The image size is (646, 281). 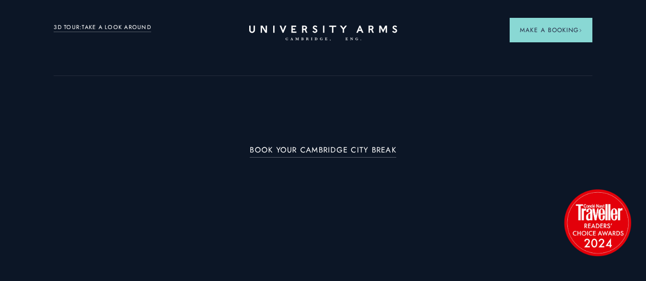 I want to click on a: 3D TOUR:TAKE A LOOK AROUND, so click(x=102, y=28).